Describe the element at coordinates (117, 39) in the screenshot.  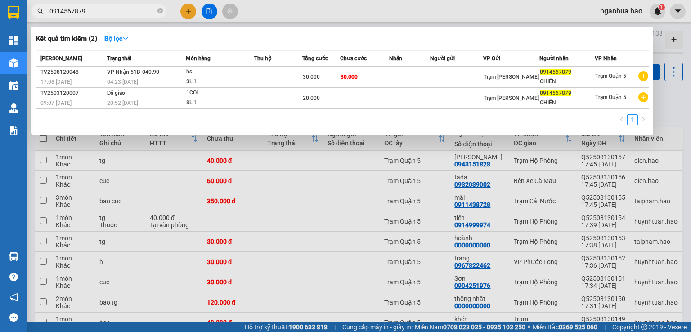
I see `button: Bộ lọcdown` at that location.